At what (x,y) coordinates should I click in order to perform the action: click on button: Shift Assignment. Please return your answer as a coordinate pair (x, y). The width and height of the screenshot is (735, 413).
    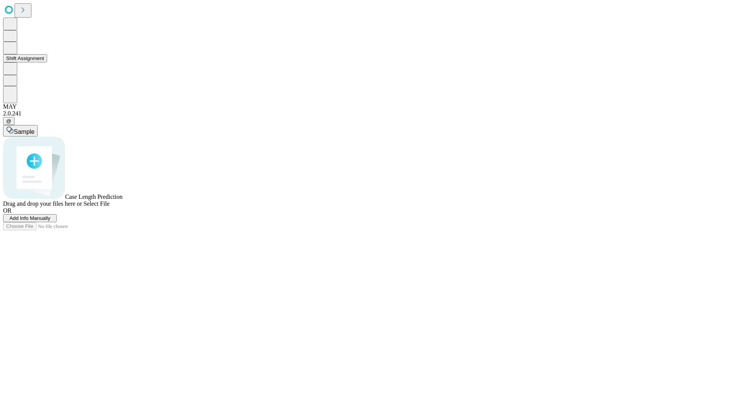
    Looking at the image, I should click on (25, 58).